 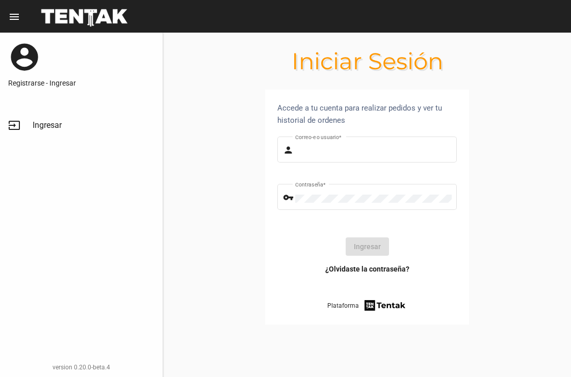 I want to click on span: Ingresar, so click(x=47, y=125).